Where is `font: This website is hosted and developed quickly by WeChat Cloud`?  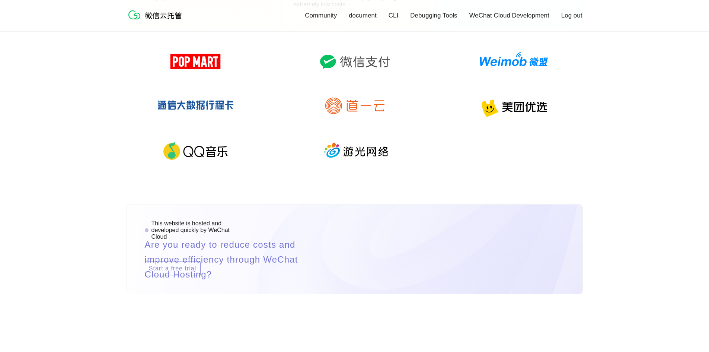 font: This website is hosted and developed quickly by WeChat Cloud is located at coordinates (191, 230).